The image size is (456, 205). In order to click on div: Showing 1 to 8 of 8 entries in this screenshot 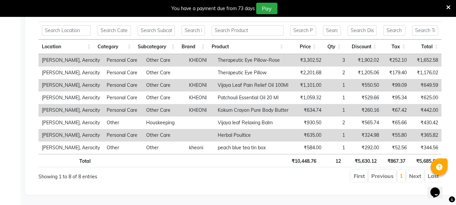, I will do `click(120, 175)`.